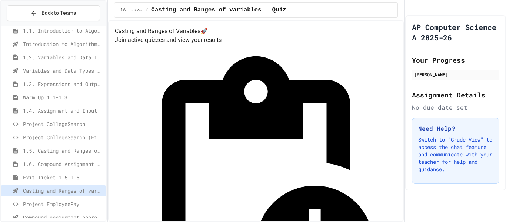  I want to click on span: Compound assignment operators - Quiz, so click(63, 217).